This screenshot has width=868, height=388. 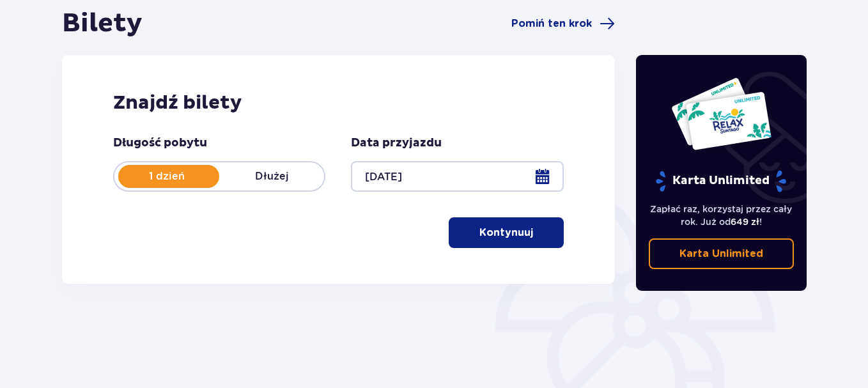 What do you see at coordinates (103, 24) in the screenshot?
I see `h1: Bilety` at bounding box center [103, 24].